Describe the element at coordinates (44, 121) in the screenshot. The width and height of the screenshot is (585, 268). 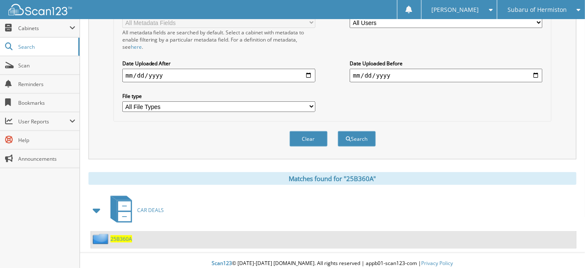
I see `span: User Reports` at that location.